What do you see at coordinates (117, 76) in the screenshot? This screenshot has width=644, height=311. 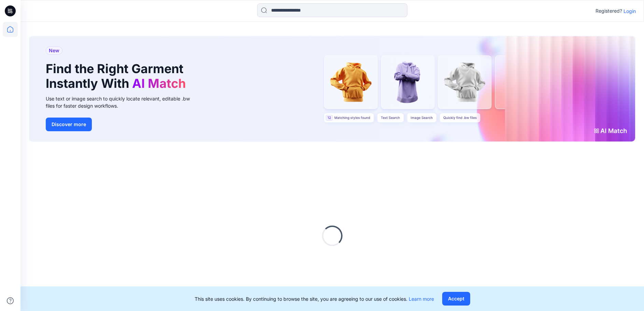 I see `h1: Find the Right Garment Instantly With` at bounding box center [117, 76].